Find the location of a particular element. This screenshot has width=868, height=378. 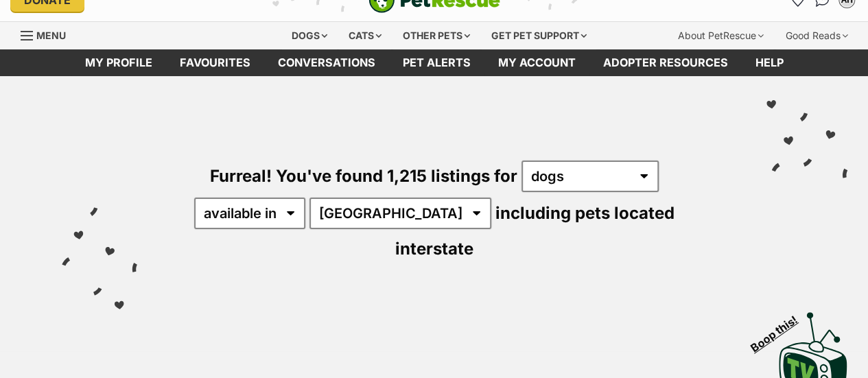

a: My account is located at coordinates (537, 63).